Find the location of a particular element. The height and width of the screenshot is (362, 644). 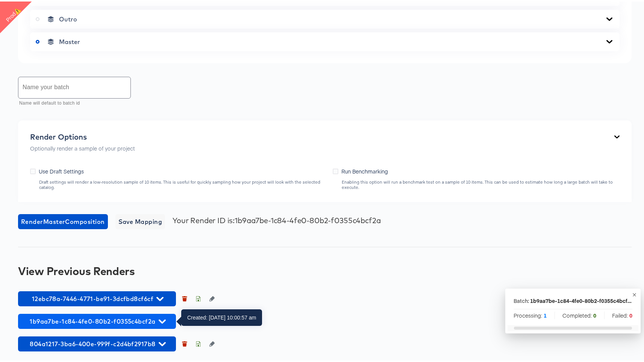

div: Your Render ID is: 1b9aa7be-1c84-4fe0-80b2-f0355c4bcf2a is located at coordinates (276, 219).